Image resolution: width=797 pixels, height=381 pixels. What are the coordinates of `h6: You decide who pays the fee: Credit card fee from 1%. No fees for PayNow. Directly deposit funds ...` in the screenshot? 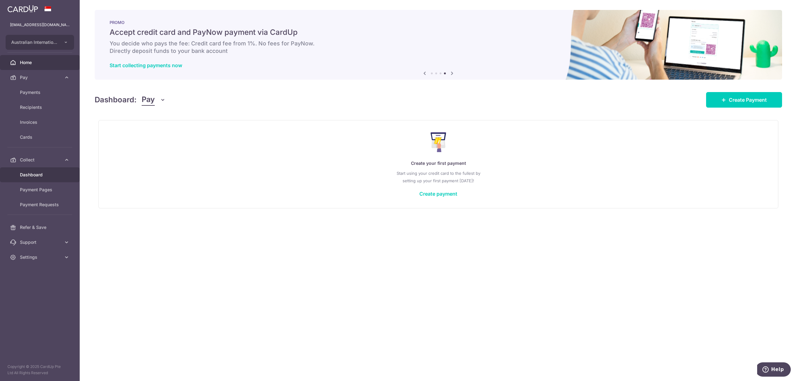 It's located at (438, 47).